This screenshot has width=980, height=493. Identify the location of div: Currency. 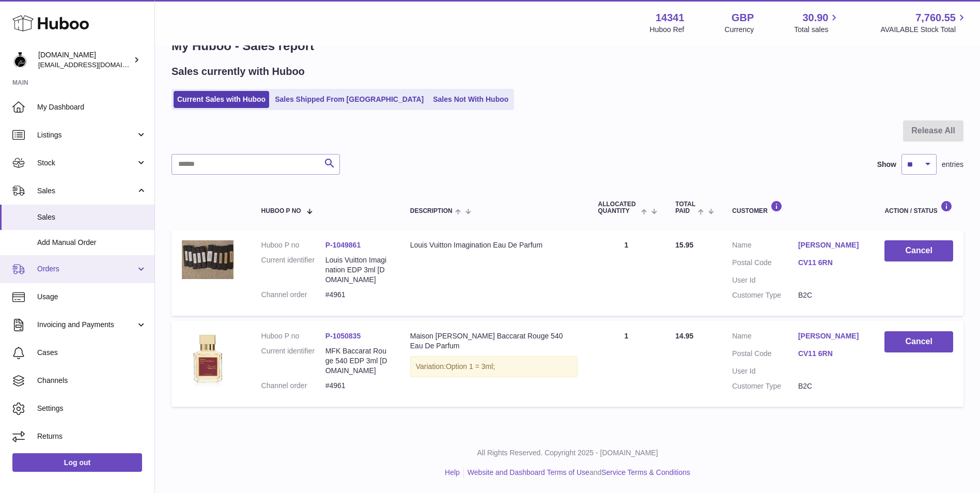
(739, 29).